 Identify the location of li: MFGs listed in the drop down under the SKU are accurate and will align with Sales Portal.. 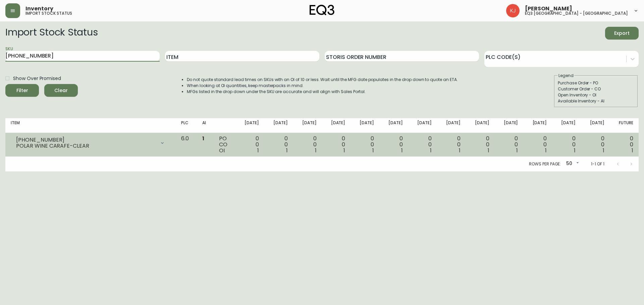
(322, 92).